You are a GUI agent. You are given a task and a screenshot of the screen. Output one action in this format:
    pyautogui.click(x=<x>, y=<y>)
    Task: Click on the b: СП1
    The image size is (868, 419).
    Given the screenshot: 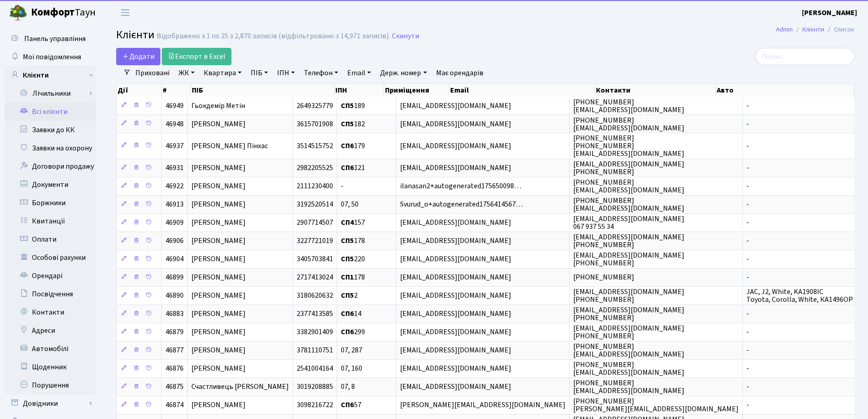 What is the action you would take?
    pyautogui.click(x=347, y=277)
    